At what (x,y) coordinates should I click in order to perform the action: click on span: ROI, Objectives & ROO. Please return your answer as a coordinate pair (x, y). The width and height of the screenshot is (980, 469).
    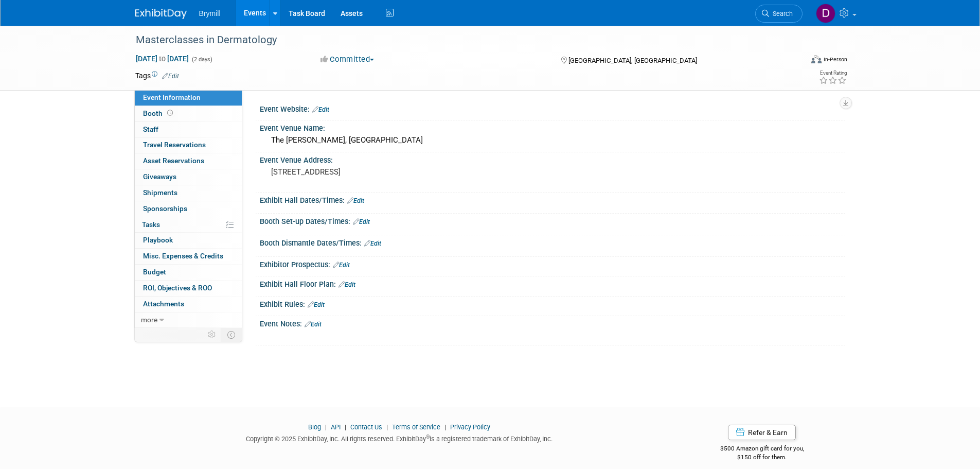
    Looking at the image, I should click on (178, 288).